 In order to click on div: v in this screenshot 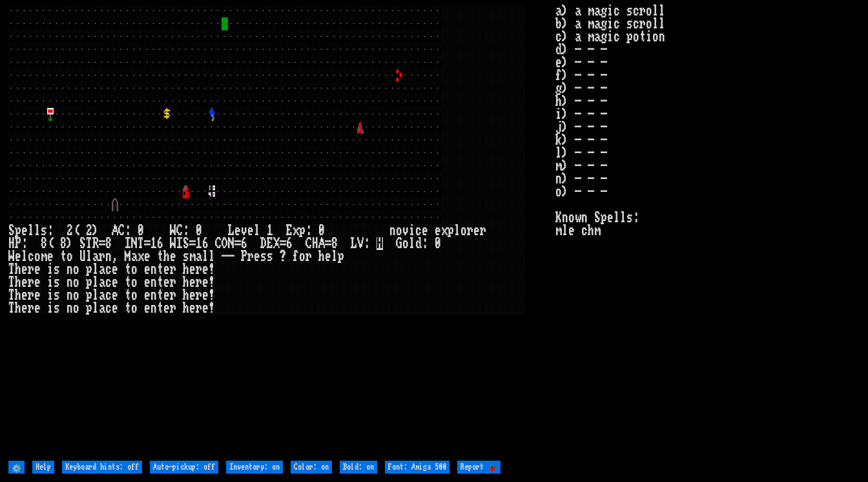, I will do `click(405, 230)`.